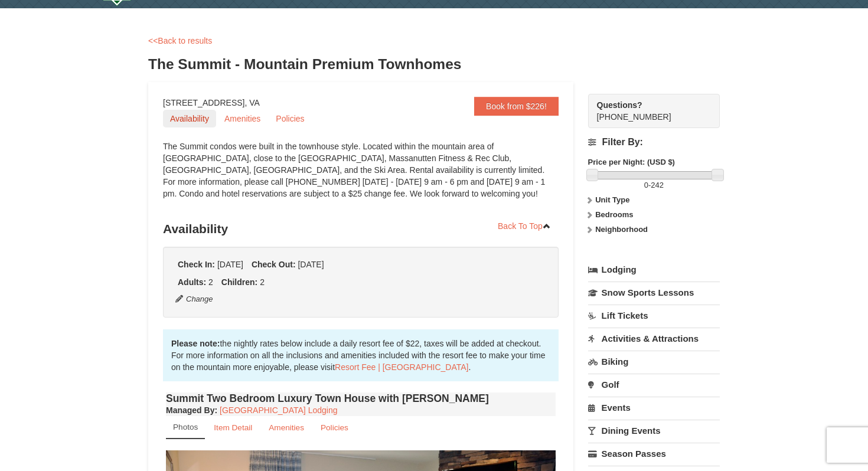  I want to click on strong: Unit Type, so click(612, 200).